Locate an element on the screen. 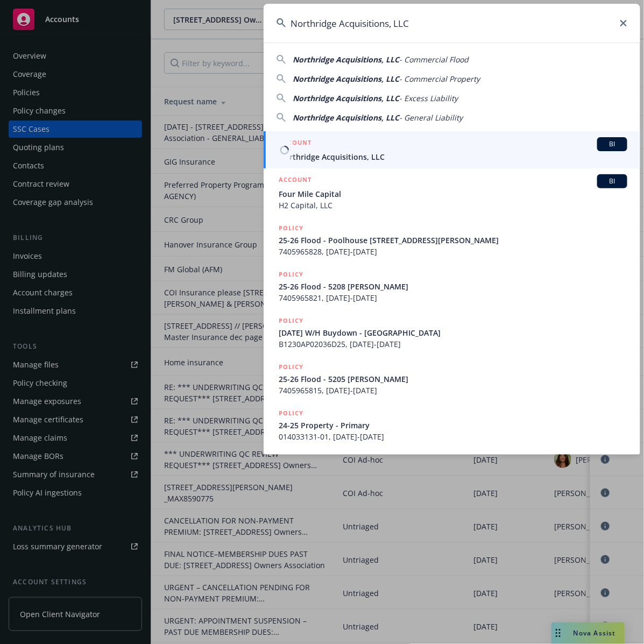  span: - General Liability is located at coordinates (431, 118).